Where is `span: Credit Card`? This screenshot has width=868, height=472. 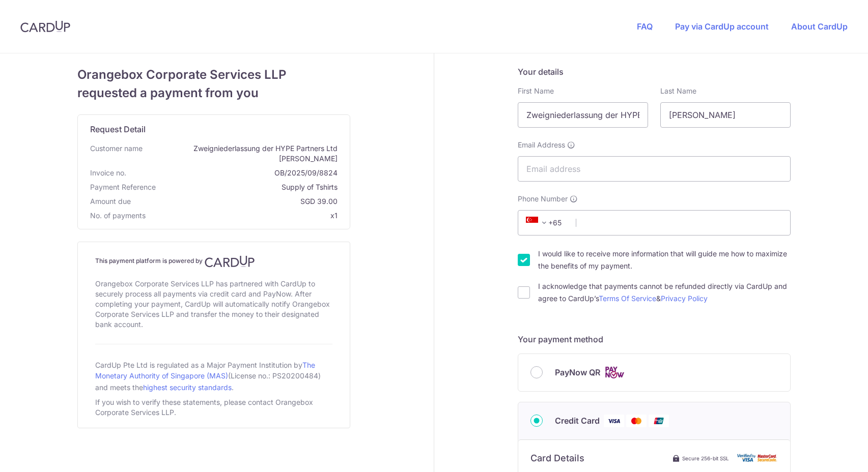 span: Credit Card is located at coordinates (577, 421).